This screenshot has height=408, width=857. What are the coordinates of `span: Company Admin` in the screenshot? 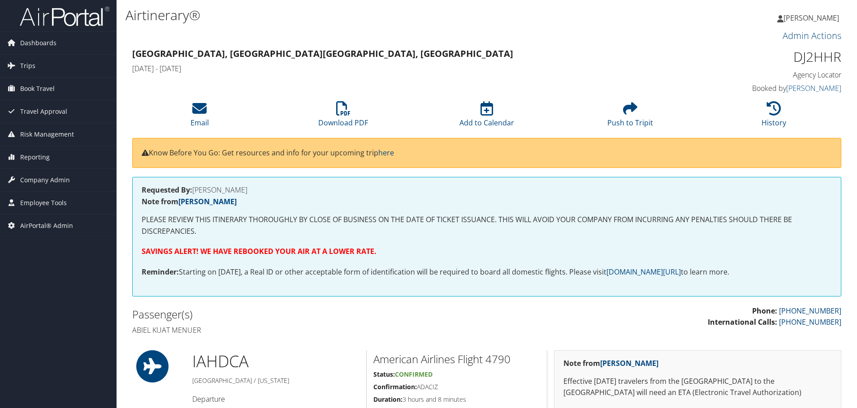 It's located at (45, 180).